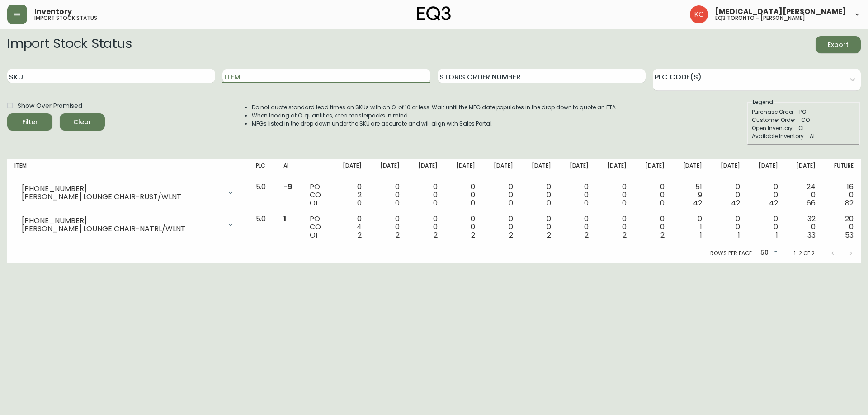 The height and width of the screenshot is (415, 868). What do you see at coordinates (842, 227) in the screenshot?
I see `div: 20 0` at bounding box center [842, 227].